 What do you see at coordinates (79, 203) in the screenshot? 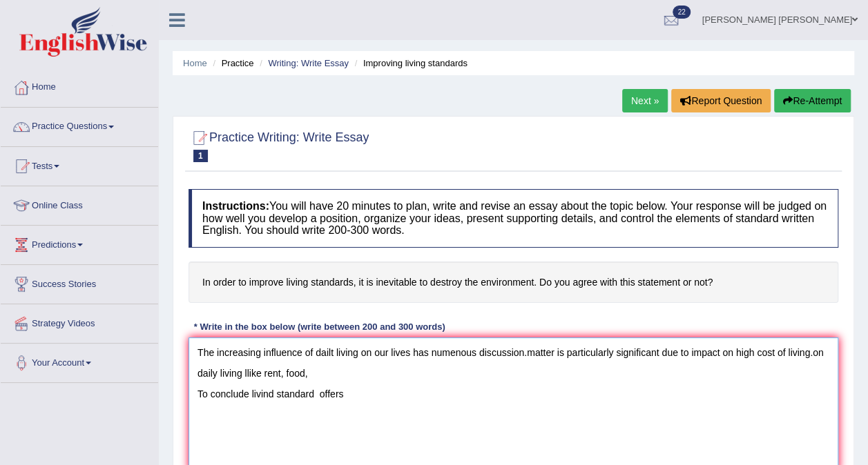
I see `a: Online Class` at bounding box center [79, 203].